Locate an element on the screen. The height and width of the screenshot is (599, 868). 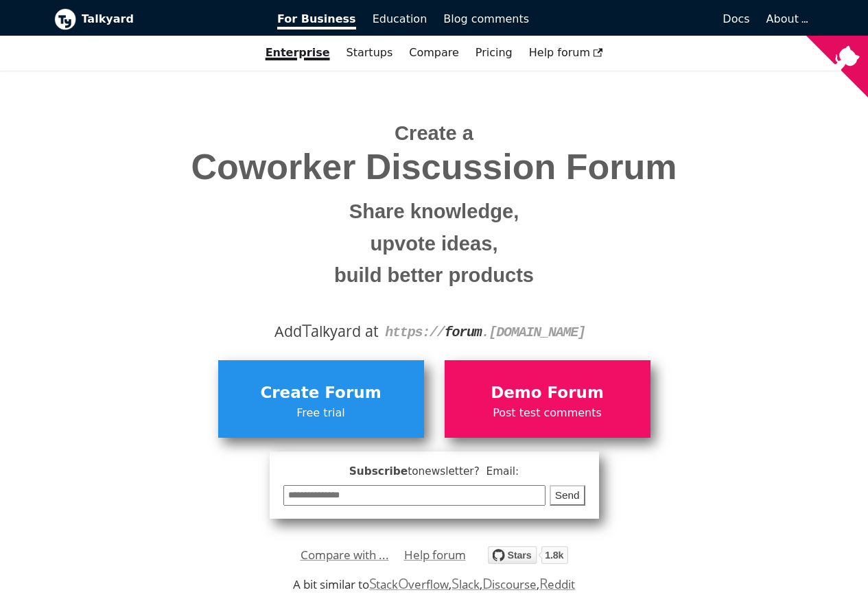
small: build better products is located at coordinates (434, 275).